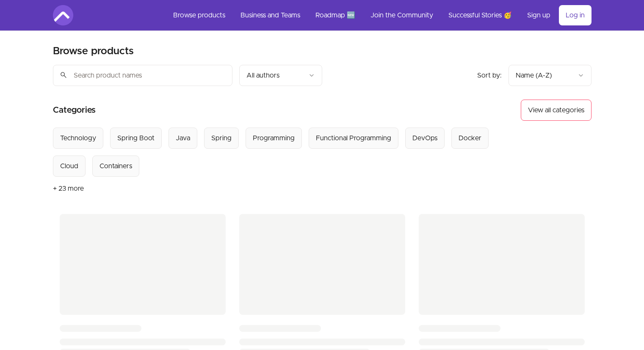  Describe the element at coordinates (379, 15) in the screenshot. I see `nav: Main` at that location.